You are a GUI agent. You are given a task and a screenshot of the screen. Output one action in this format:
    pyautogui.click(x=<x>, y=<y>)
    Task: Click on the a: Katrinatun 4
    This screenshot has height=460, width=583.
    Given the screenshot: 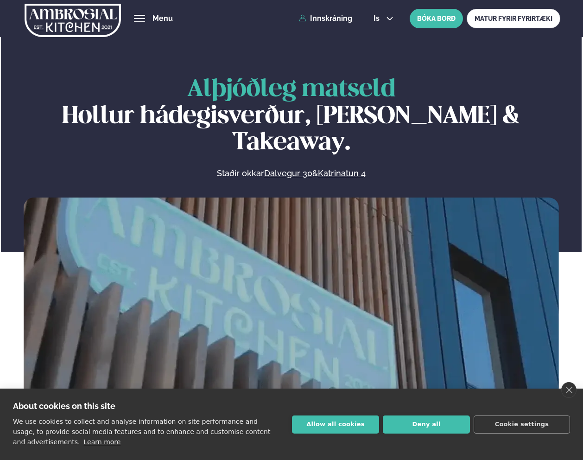 What is the action you would take?
    pyautogui.click(x=342, y=173)
    